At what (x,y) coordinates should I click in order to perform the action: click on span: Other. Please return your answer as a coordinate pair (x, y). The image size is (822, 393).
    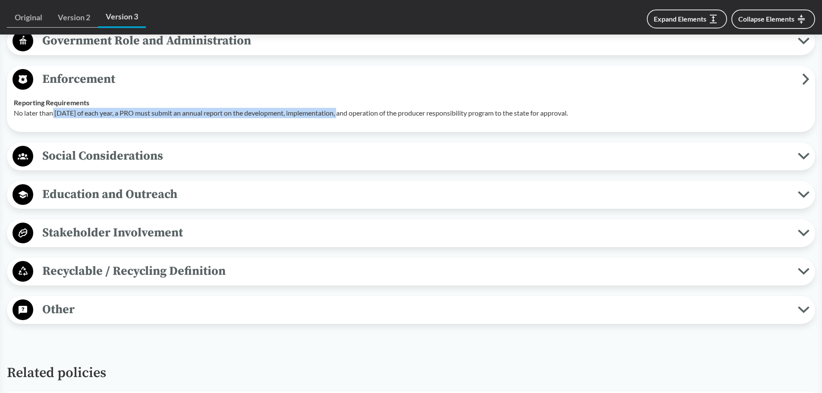
    Looking at the image, I should click on (416, 309).